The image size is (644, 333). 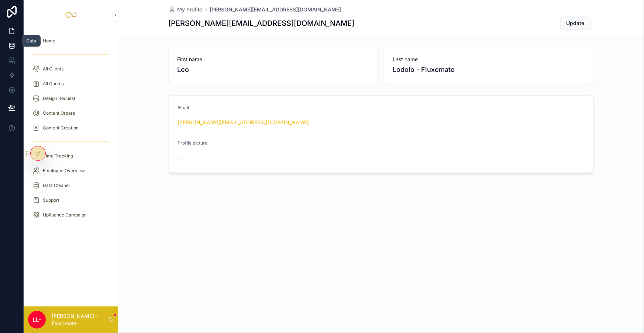 What do you see at coordinates (71, 83) in the screenshot?
I see `a: All Quotes` at bounding box center [71, 83].